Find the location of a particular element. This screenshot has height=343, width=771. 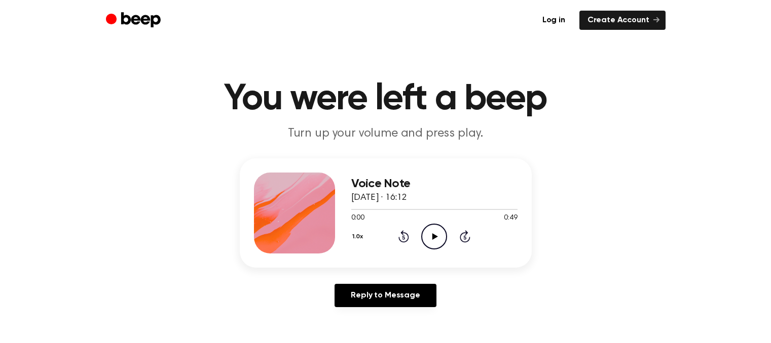

h3: Voice Note is located at coordinates (434, 184).